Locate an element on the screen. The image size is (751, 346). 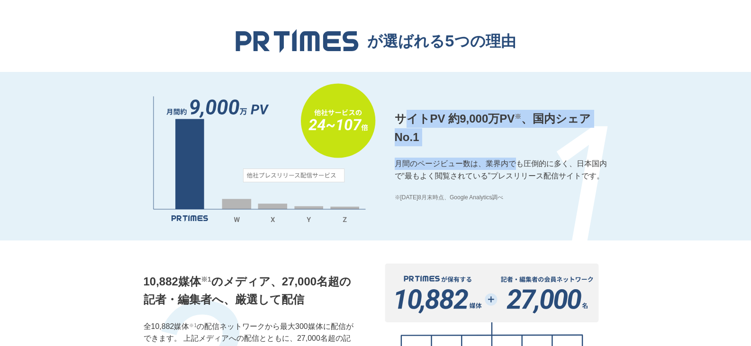
p: 10,882媒体 のメディア、27,000名超の記者・編集者へ、厳選して配信 is located at coordinates (250, 291).